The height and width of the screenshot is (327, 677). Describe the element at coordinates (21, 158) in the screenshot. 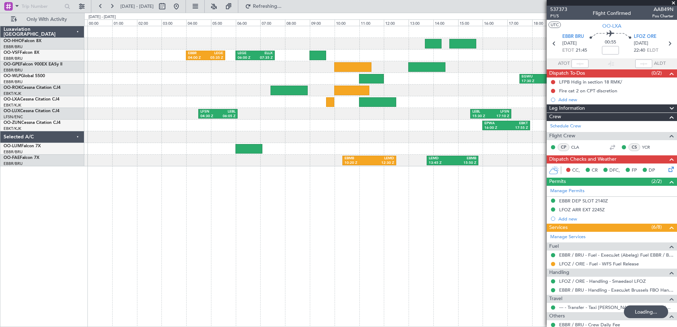

I see `a: OO-FAEFalcon 7X` at that location.